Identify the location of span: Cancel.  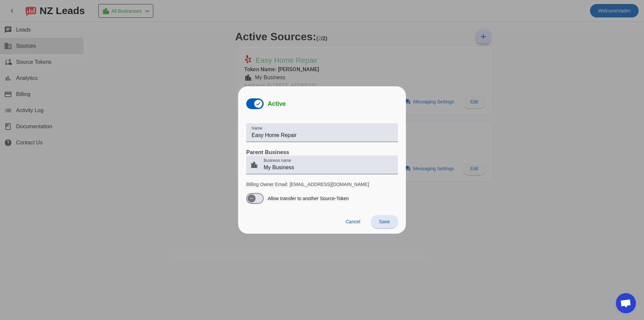
(353, 221).